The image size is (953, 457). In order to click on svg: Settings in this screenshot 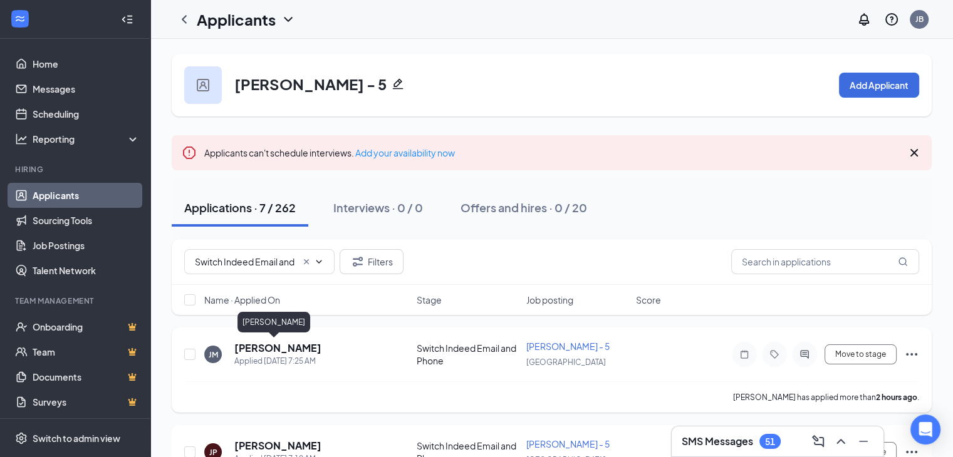, I will do `click(21, 438)`.